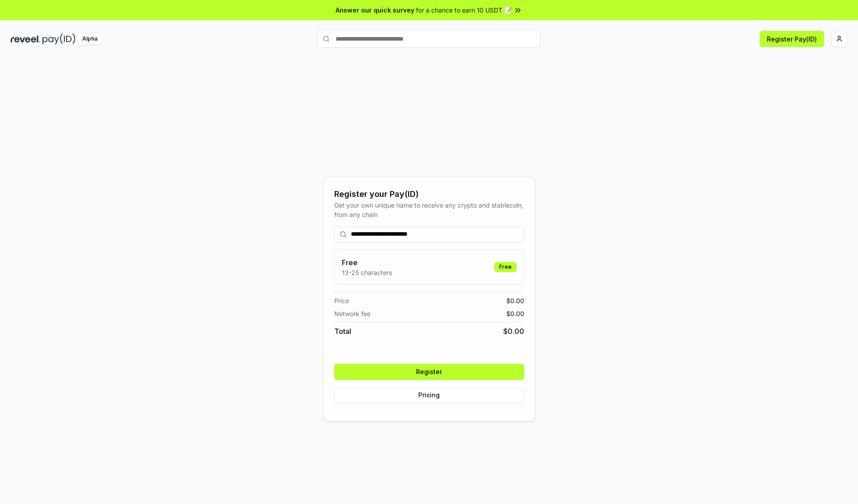 The width and height of the screenshot is (858, 504). Describe the element at coordinates (367, 272) in the screenshot. I see `p: 13-25 characters` at that location.